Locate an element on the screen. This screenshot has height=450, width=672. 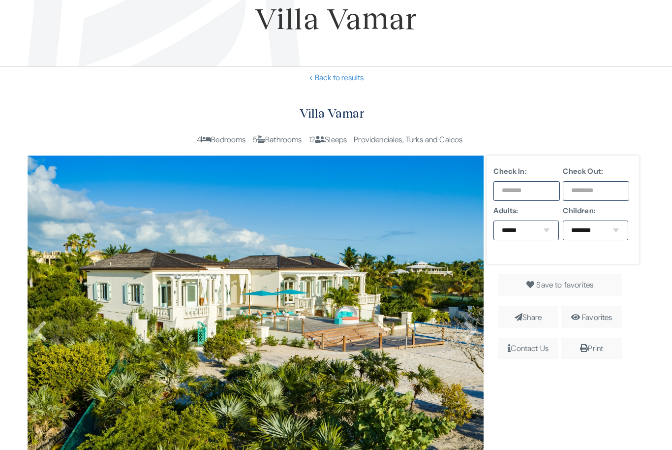
h2: Villa Vamar is located at coordinates (332, 113).